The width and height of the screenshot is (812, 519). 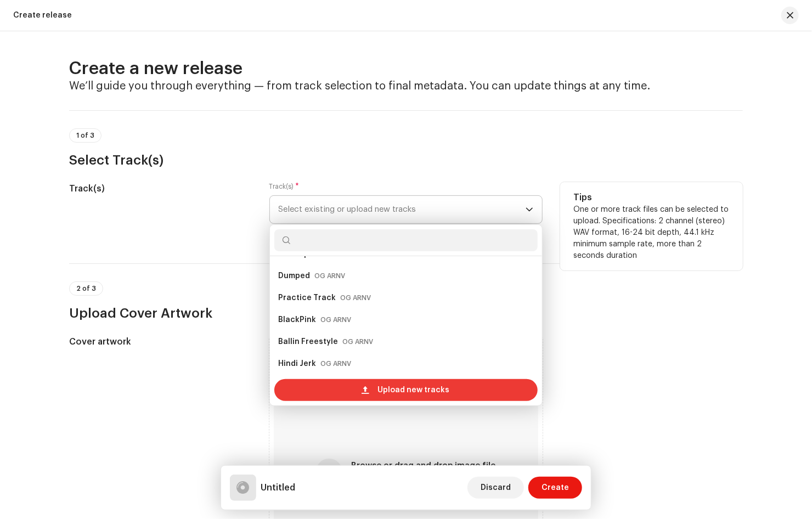 I want to click on span: Select existing or upload new tracks, so click(x=402, y=210).